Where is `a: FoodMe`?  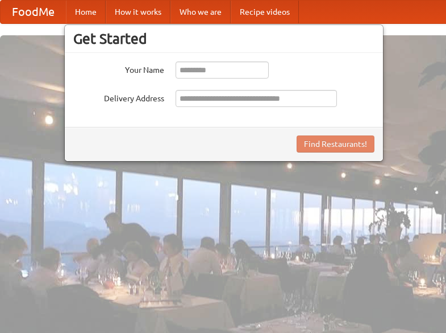 a: FoodMe is located at coordinates (33, 12).